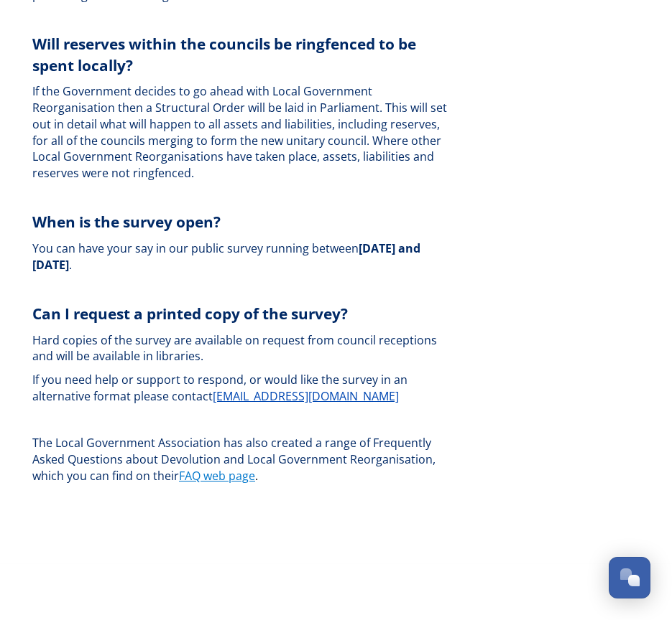 Image resolution: width=672 pixels, height=620 pixels. What do you see at coordinates (217, 476) in the screenshot?
I see `a: FAQ web page` at bounding box center [217, 476].